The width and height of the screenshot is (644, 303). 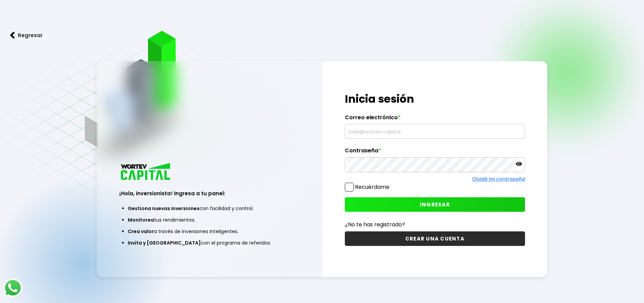 What do you see at coordinates (141, 220) in the screenshot?
I see `span: Monitorea` at bounding box center [141, 220].